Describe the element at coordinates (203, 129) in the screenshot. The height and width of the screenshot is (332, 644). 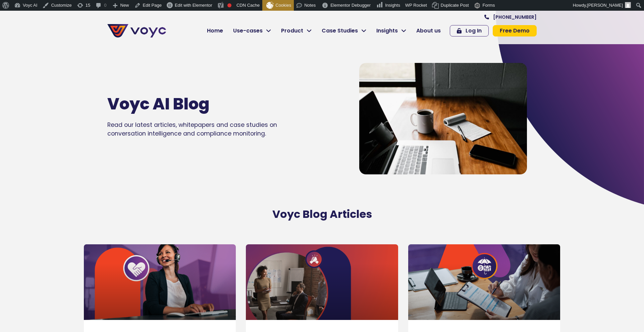
I see `p: Read our latest articles, whitepapers and case studies on conversation intelligence and complianc...` at that location.